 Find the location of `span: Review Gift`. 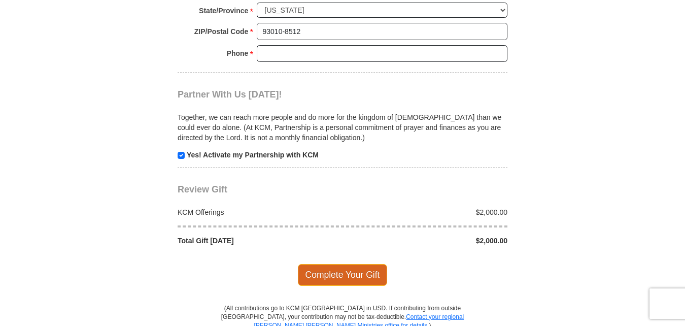

span: Review Gift is located at coordinates (202, 189).